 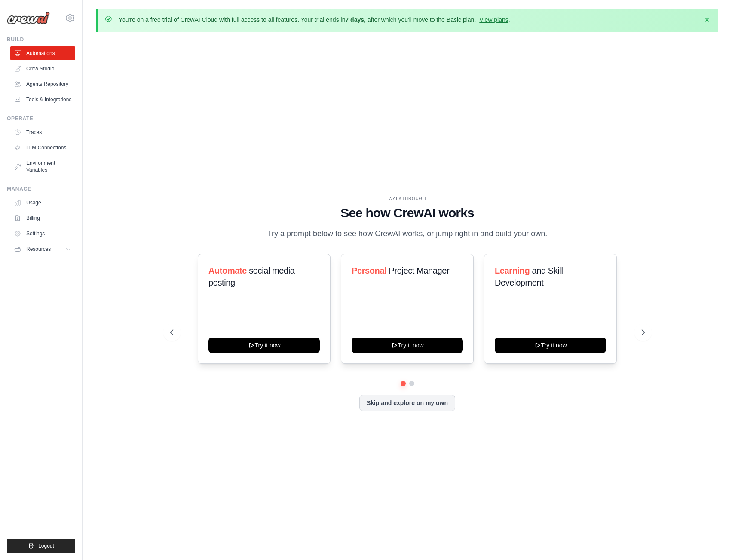 I want to click on button: Logout, so click(x=41, y=546).